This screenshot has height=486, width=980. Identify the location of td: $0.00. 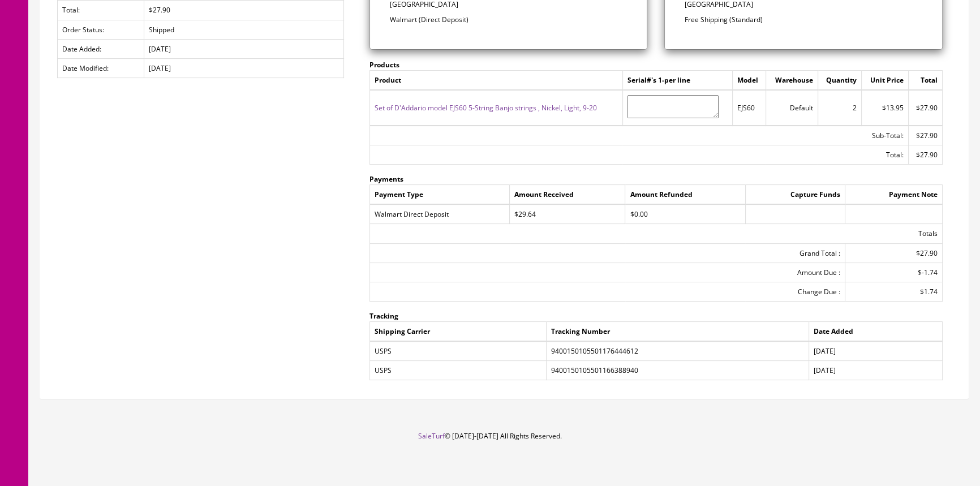
(685, 214).